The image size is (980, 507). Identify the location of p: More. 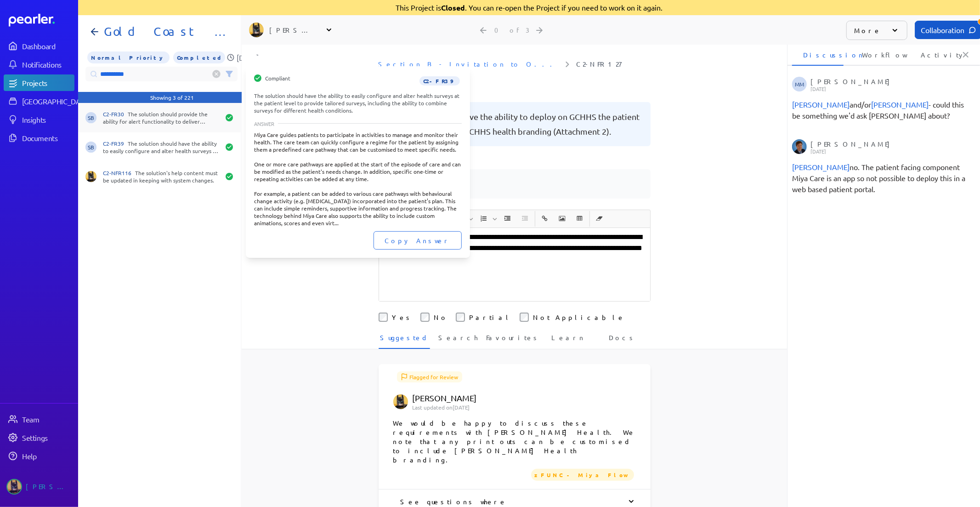
(868, 30).